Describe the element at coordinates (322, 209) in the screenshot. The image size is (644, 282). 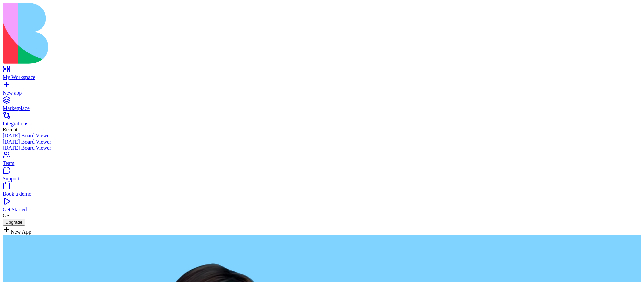
I see `div: Get Started` at that location.